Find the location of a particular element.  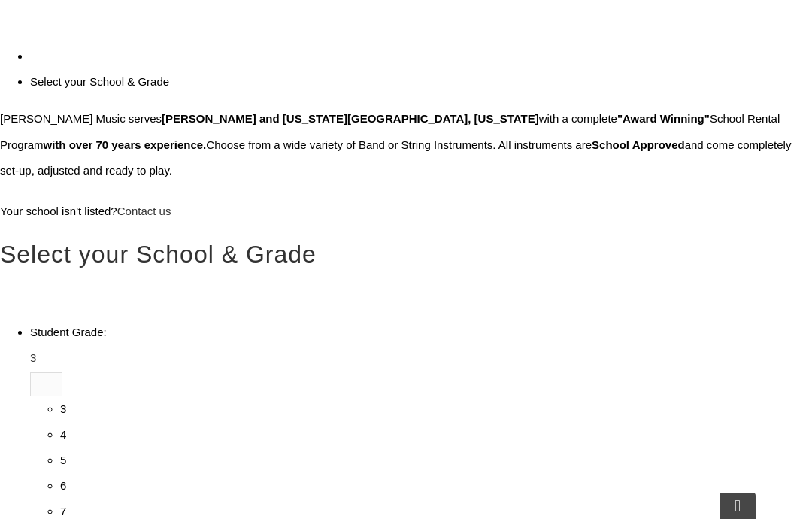

li: Select your School & Grade is located at coordinates (421, 82).